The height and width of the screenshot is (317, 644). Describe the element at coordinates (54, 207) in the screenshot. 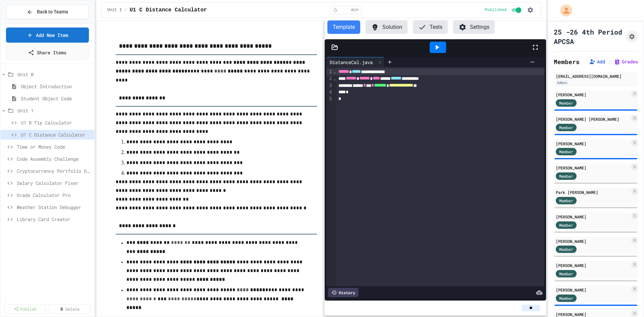

I see `span: Weather Station Debugger` at that location.